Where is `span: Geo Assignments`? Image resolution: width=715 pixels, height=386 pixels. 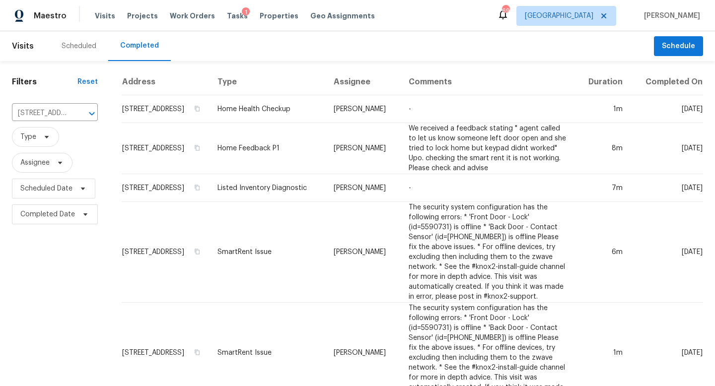 span: Geo Assignments is located at coordinates (343, 16).